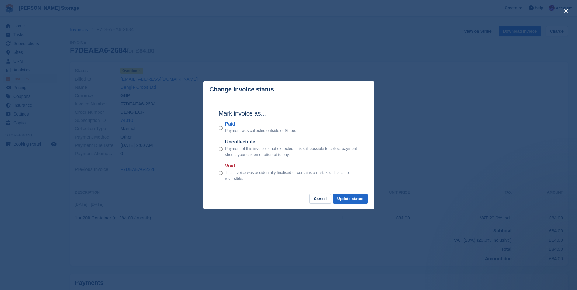 The image size is (577, 290). Describe the element at coordinates (351, 199) in the screenshot. I see `button: Update status` at that location.